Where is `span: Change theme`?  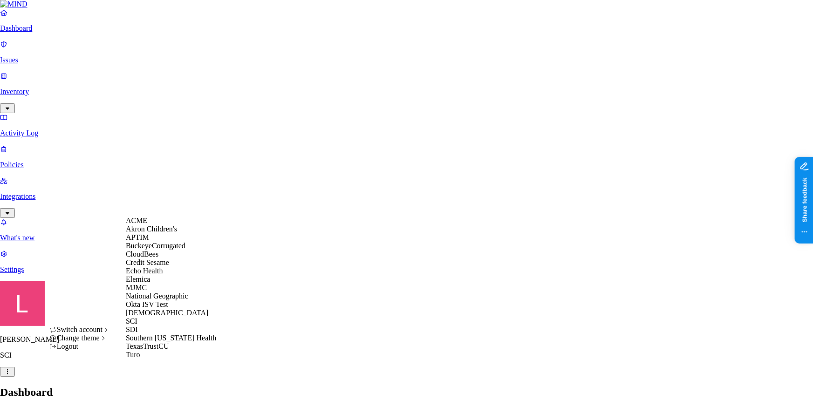 span: Change theme is located at coordinates (78, 338).